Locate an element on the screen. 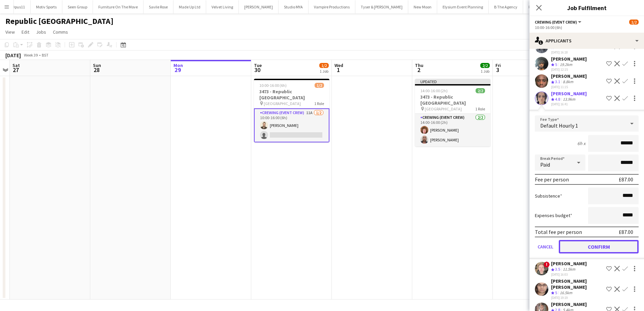 The height and width of the screenshot is (311, 644). span: 3 is located at coordinates (497, 70).